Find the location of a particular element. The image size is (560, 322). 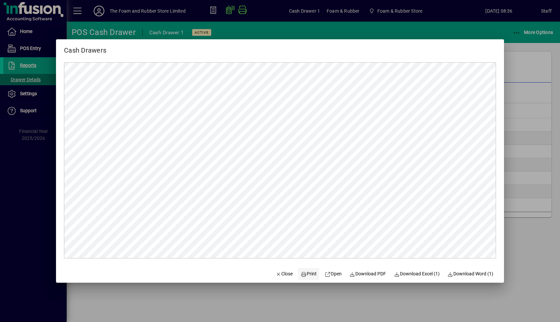

span: Download PDF is located at coordinates (368, 274).